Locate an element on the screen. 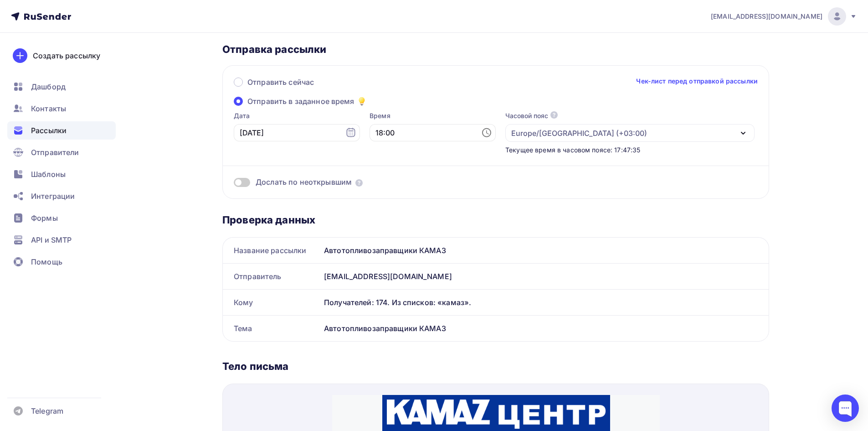 The width and height of the screenshot is (868, 431). span: API и SMTP is located at coordinates (51, 240).